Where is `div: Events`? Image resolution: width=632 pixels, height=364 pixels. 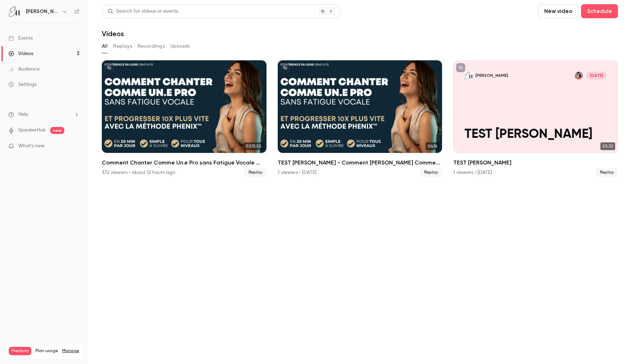 div: Events is located at coordinates (20, 38).